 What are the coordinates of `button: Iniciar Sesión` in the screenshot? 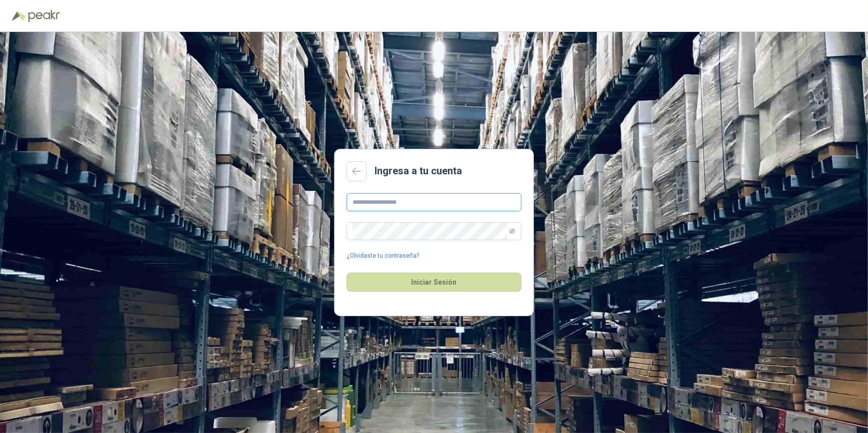 It's located at (434, 282).